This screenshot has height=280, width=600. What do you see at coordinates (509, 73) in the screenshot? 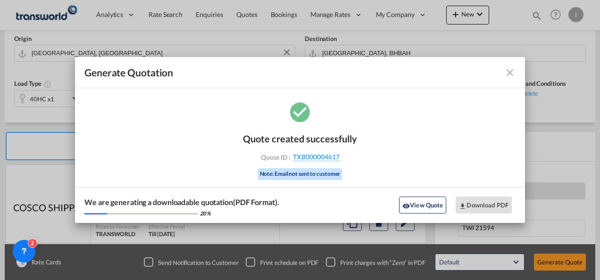
I see `md-icon: icon-close fg-AAA8AD cursor m-0` at bounding box center [509, 73].